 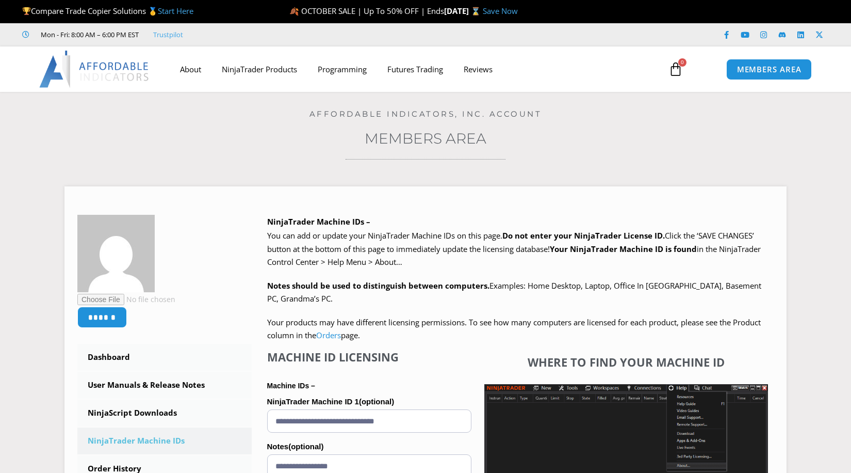 I want to click on span: Mon - Fri: 8:00 AM – 6:00 PM EST, so click(x=88, y=35).